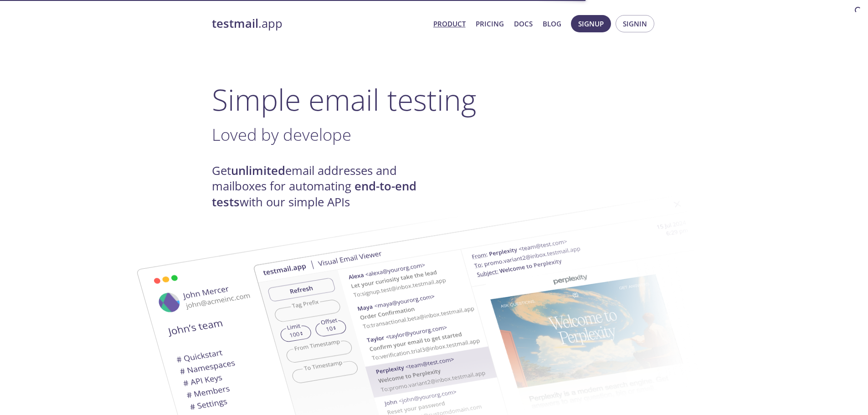  Describe the element at coordinates (235, 23) in the screenshot. I see `strong: testmail` at that location.